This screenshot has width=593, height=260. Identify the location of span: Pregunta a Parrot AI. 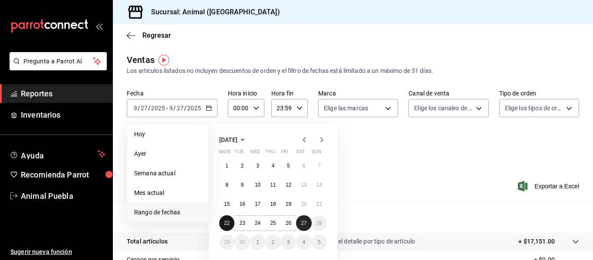
(58, 61).